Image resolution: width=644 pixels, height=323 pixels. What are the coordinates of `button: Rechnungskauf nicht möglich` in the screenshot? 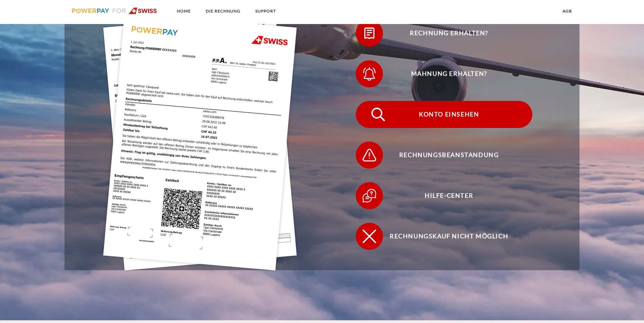 It's located at (444, 237).